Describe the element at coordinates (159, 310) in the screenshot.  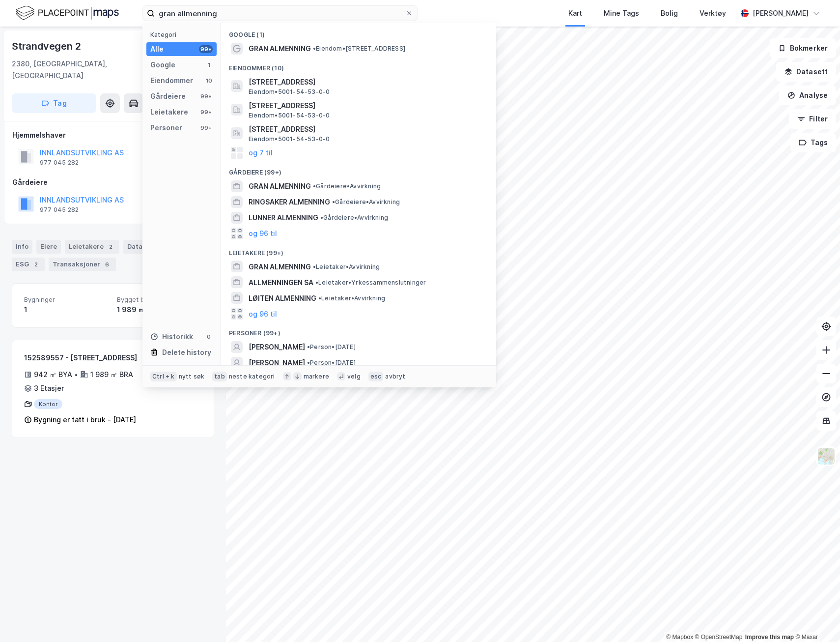
I see `div: 1 989 ㎡` at that location.